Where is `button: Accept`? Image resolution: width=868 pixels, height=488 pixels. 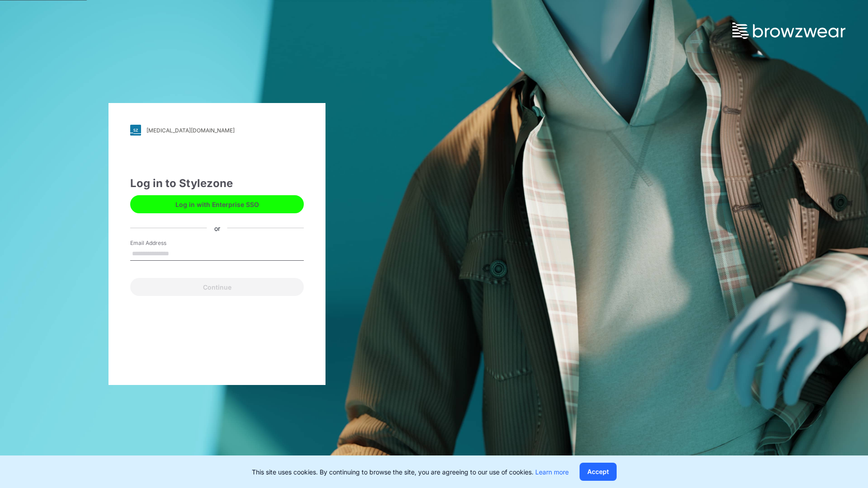 button: Accept is located at coordinates (598, 472).